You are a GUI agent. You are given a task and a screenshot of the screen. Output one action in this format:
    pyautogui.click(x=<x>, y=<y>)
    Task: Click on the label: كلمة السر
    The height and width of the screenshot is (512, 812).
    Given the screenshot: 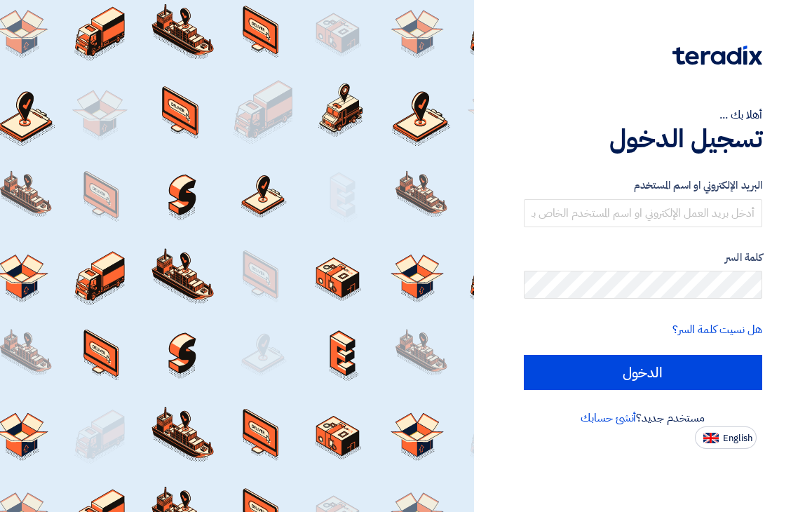 What is the action you would take?
    pyautogui.click(x=643, y=258)
    